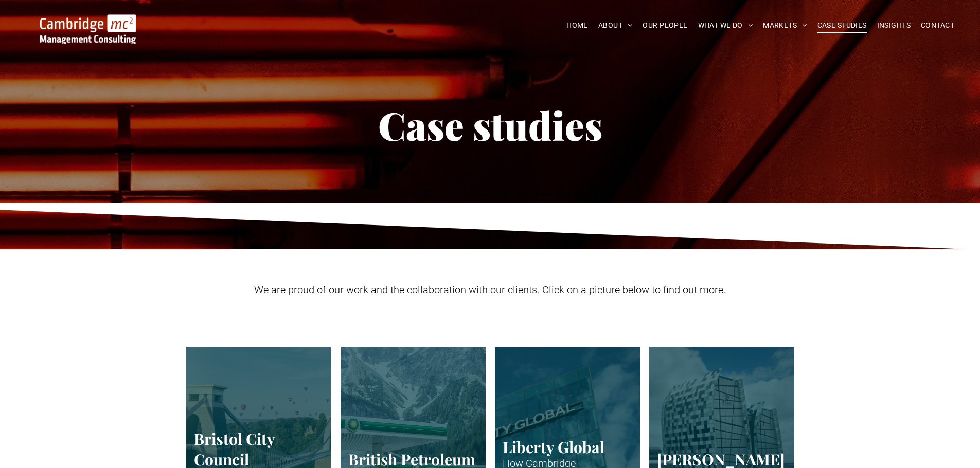 Image resolution: width=980 pixels, height=468 pixels. What do you see at coordinates (842, 25) in the screenshot?
I see `a: CASE STUDIES` at bounding box center [842, 25].